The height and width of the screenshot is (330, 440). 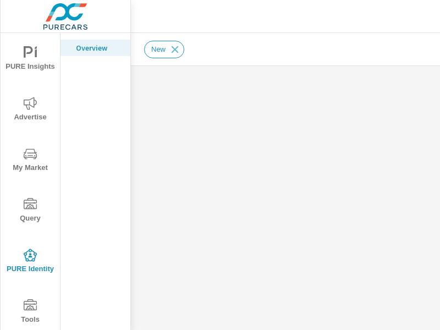 I want to click on span: Query, so click(x=30, y=211).